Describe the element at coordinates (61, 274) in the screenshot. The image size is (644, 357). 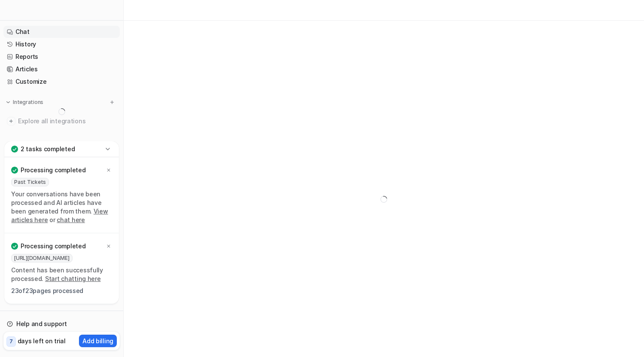
I see `p: Content has been successfully processed.` at that location.